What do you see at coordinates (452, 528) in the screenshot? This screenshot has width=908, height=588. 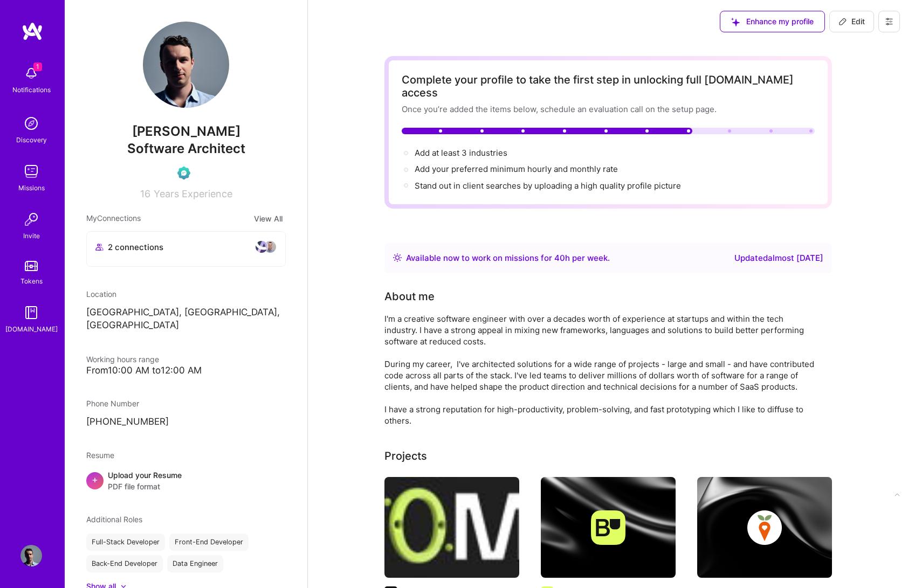 I see `img: B. NØME` at bounding box center [452, 528].